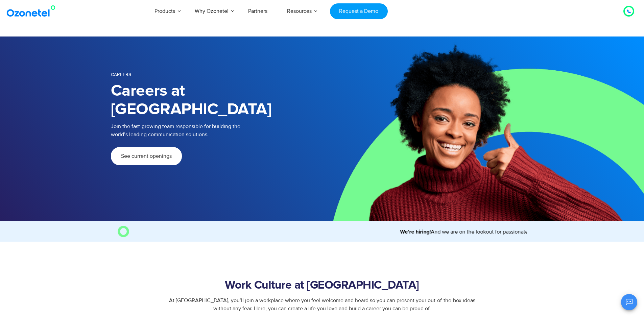  I want to click on button: Open chat, so click(629, 302).